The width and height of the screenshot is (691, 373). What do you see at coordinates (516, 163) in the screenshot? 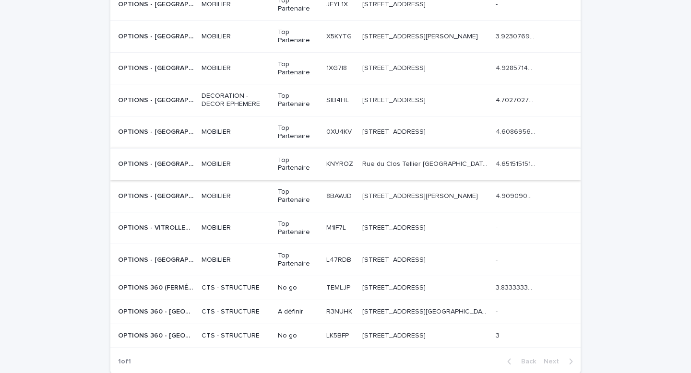
I see `p: 4.651515151515151` at bounding box center [516, 163].